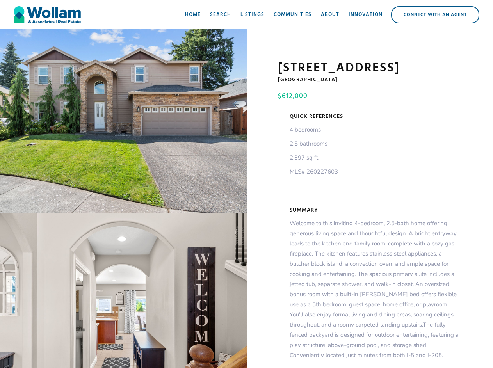 The image size is (493, 368). What do you see at coordinates (292, 15) in the screenshot?
I see `div: Communities` at bounding box center [292, 15].